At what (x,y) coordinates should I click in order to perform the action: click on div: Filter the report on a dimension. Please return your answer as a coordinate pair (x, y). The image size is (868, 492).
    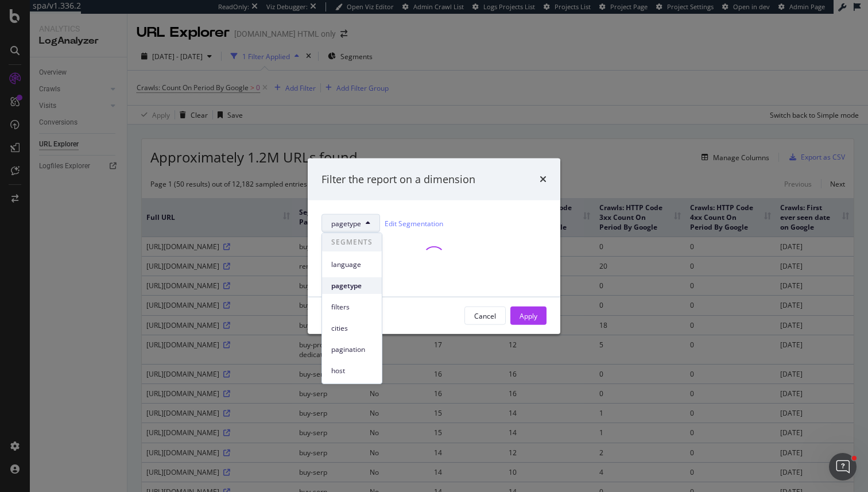
    Looking at the image, I should click on (398, 179).